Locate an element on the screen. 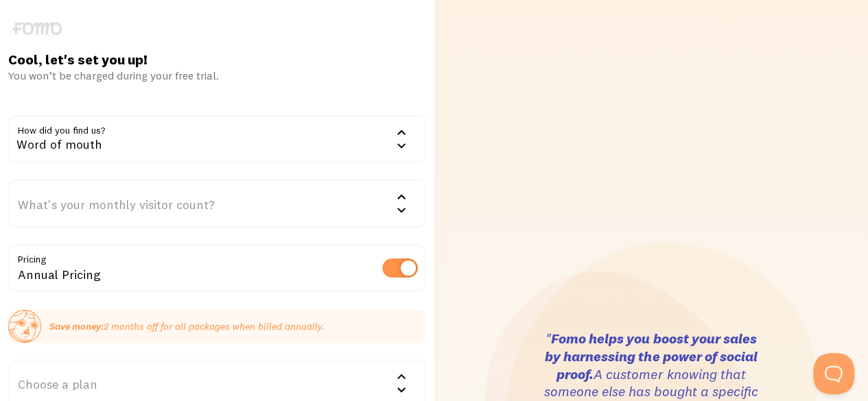  strong: Fomo helps you boost your sales by harnessing the power of social proof. is located at coordinates (650, 356).